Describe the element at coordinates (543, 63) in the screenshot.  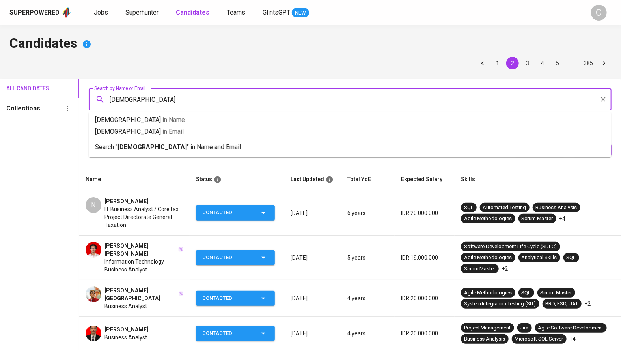
I see `nav: pagination navigation` at that location.